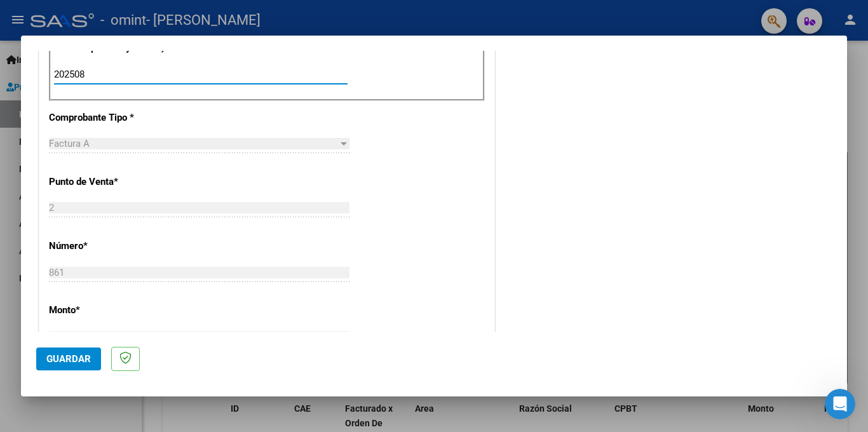 The height and width of the screenshot is (432, 868). What do you see at coordinates (114, 310) in the screenshot?
I see `p: Monto` at bounding box center [114, 310].